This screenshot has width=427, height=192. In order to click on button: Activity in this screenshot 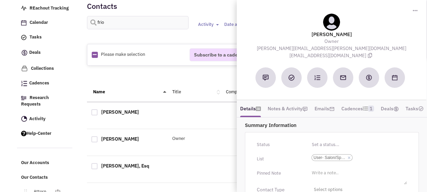, I will do `click(208, 24)`.